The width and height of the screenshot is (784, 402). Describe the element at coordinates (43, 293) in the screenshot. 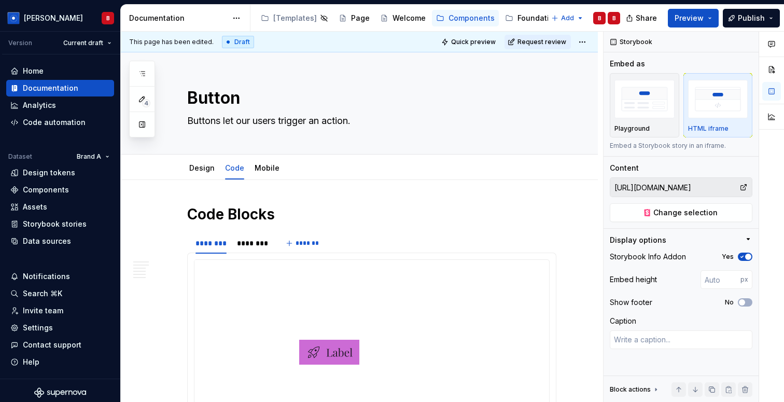

I see `div: Search ⌘K` at that location.